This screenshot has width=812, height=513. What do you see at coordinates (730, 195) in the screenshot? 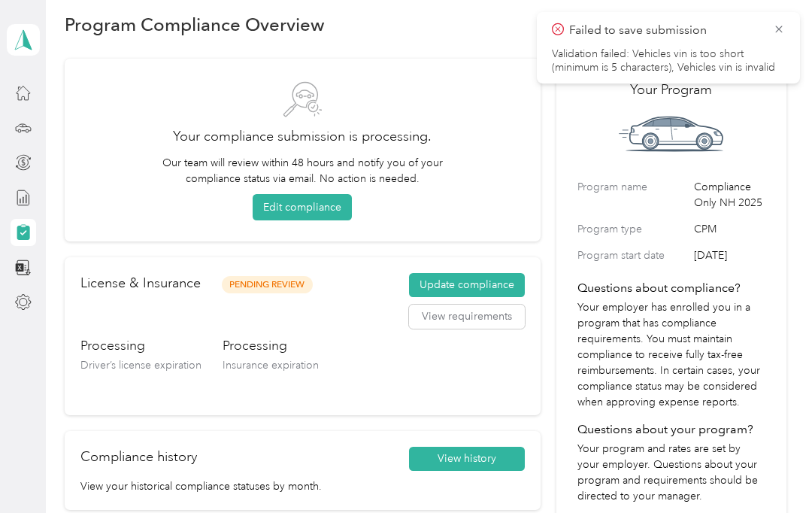
I see `span: Compliance Only NH 2025` at bounding box center [730, 195].